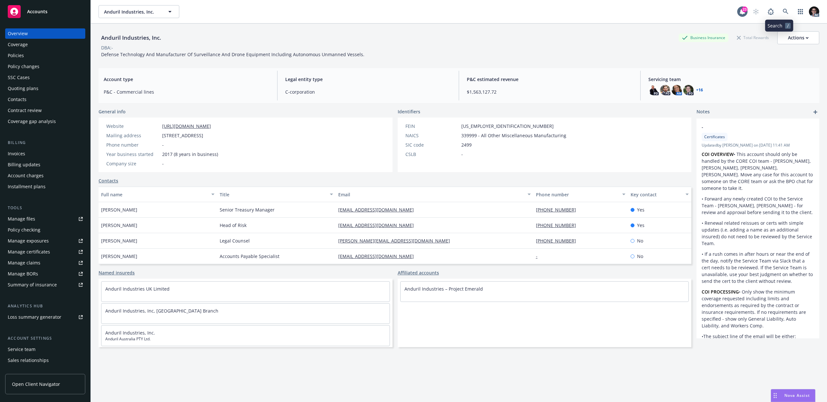 The height and width of the screenshot is (402, 827). Describe the element at coordinates (757, 233) in the screenshot. I see `p: • Renewal related reissues or certs with simple updates (i.e. adding a name as an additional insu...` at that location.